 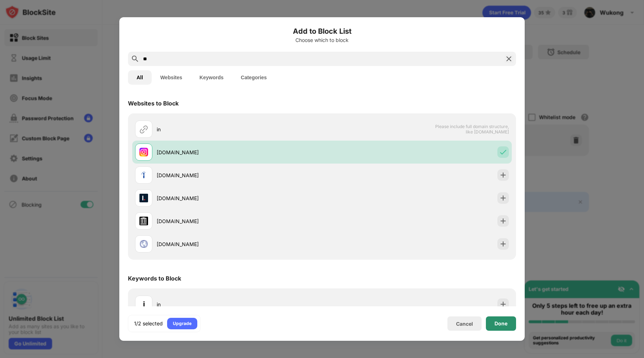 I want to click on button: All, so click(x=140, y=78).